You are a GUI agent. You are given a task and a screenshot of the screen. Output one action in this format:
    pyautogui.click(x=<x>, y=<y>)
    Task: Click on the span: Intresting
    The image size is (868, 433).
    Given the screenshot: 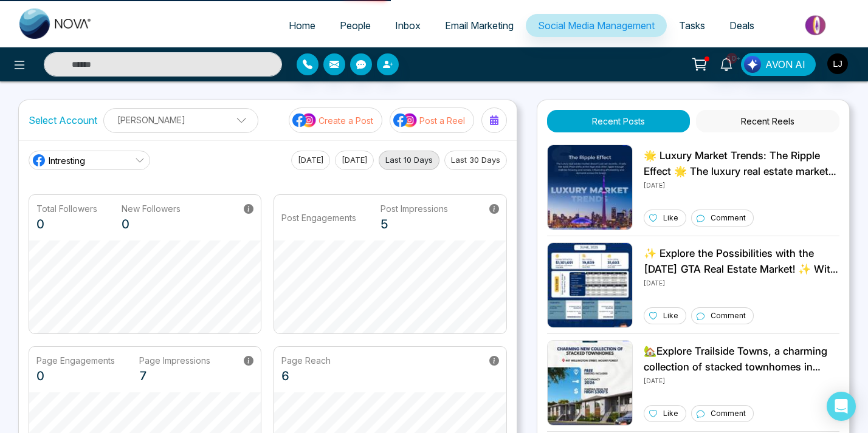 What is the action you would take?
    pyautogui.click(x=67, y=160)
    